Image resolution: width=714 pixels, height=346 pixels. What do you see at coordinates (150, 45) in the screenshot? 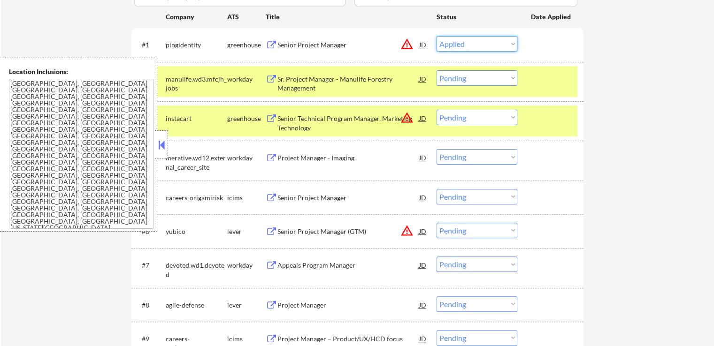
I see `div: #1` at bounding box center [150, 45].